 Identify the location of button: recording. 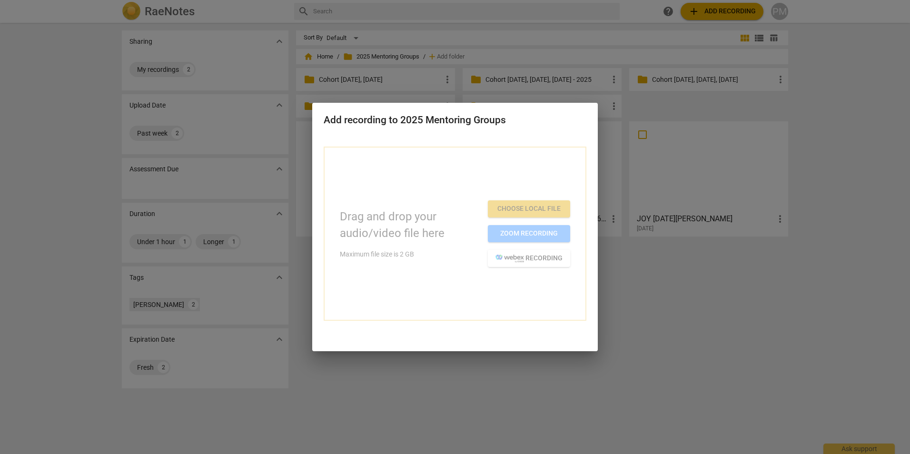
(529, 258).